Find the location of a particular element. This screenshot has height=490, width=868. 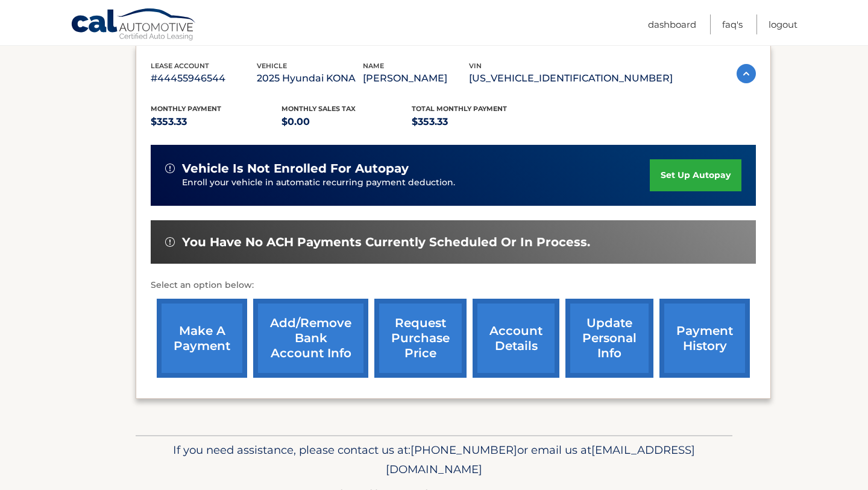

a: update personal info is located at coordinates (609, 338).